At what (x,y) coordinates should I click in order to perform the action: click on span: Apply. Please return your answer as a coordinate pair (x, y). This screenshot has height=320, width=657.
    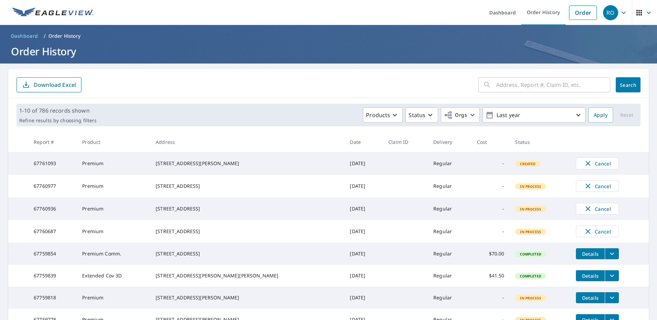
    Looking at the image, I should click on (601, 115).